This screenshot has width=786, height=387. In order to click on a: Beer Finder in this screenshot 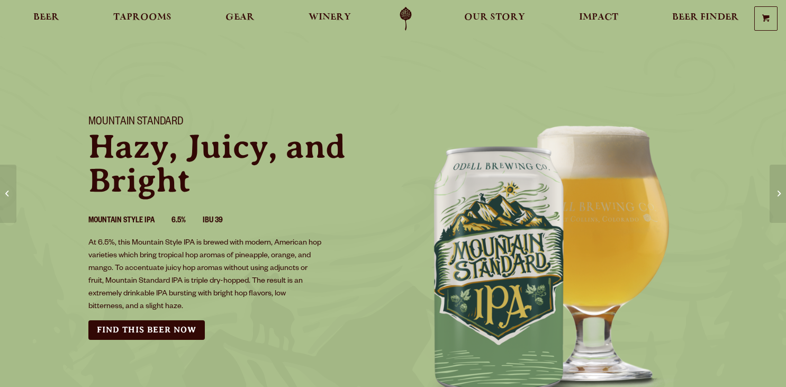, I will do `click(706, 19)`.